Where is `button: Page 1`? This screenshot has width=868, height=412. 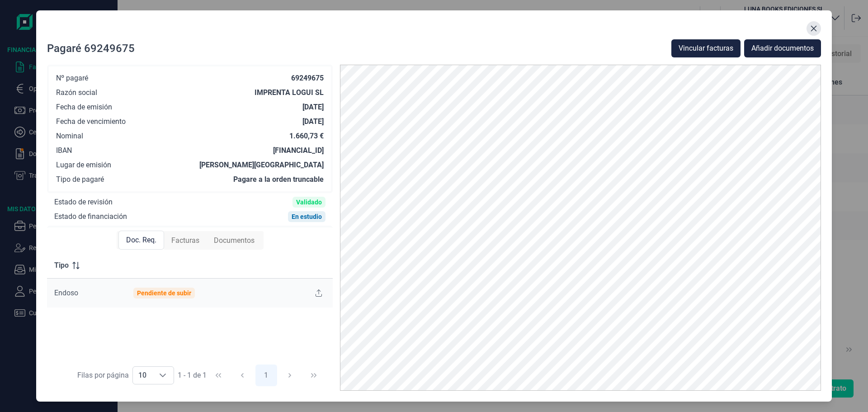
button: Page 1 is located at coordinates (266, 375).